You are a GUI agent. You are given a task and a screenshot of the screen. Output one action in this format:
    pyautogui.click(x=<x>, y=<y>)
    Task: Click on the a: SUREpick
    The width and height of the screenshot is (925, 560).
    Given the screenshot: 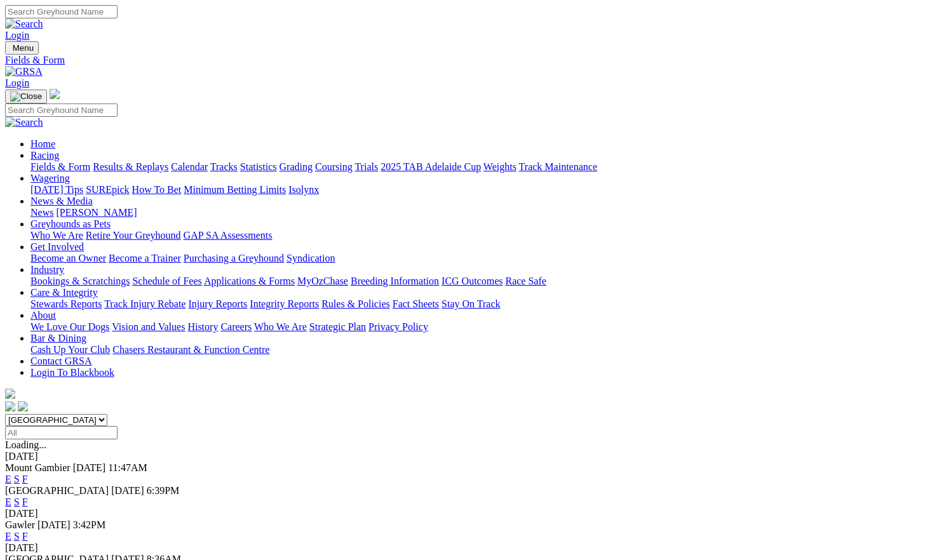 What is the action you would take?
    pyautogui.click(x=108, y=189)
    